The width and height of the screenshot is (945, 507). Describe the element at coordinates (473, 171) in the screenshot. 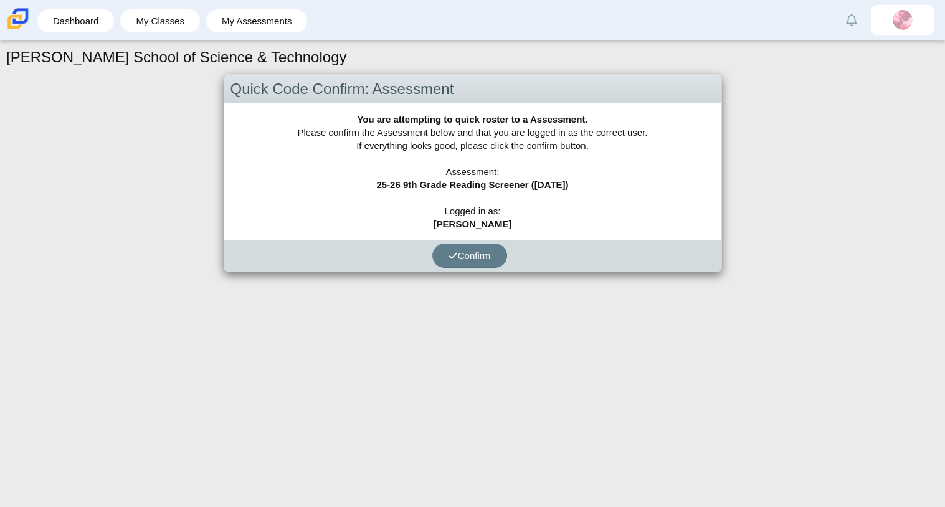

I see `div: Please confirm the Assessment below and that you are logged in as the correct user. If everything...` at that location.